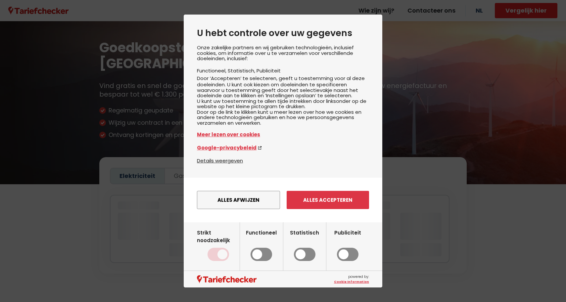 The height and width of the screenshot is (302, 566). I want to click on a: Meer lezen over cookies, so click(283, 134).